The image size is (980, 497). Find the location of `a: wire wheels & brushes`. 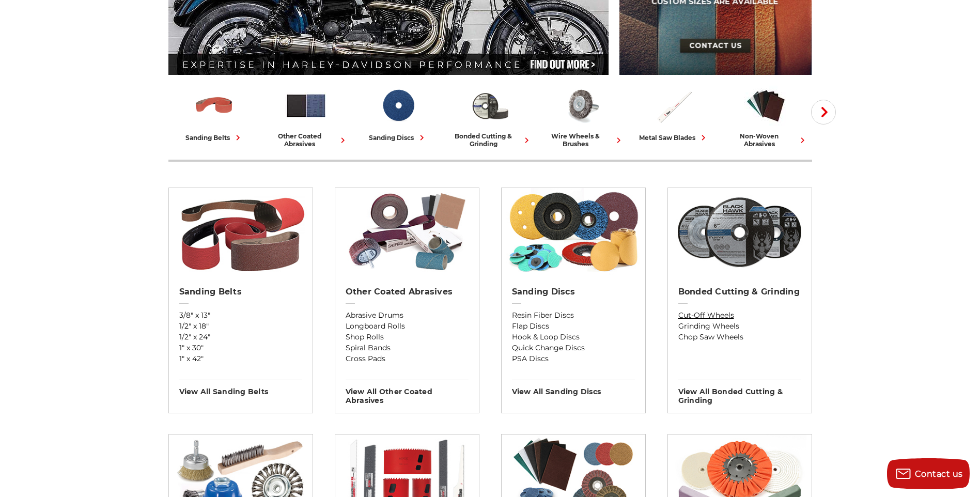

a: wire wheels & brushes is located at coordinates (583, 115).